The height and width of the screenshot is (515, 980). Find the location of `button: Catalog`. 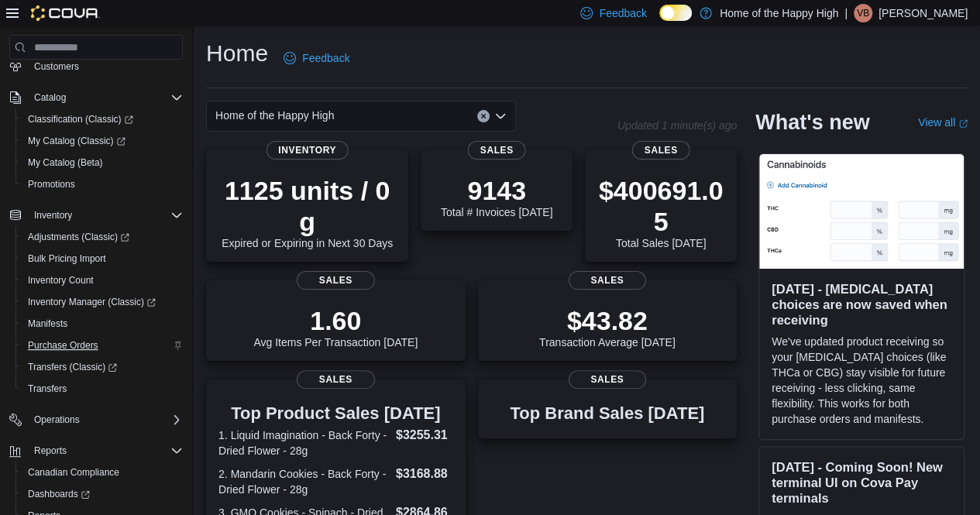

button: Catalog is located at coordinates (49, 98).